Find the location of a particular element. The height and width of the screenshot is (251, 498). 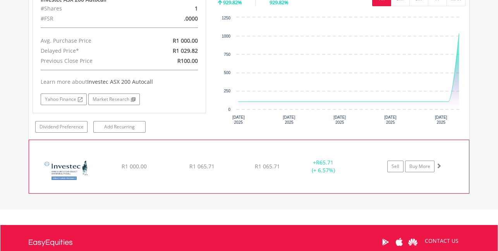

div: #Shares is located at coordinates (91, 9).